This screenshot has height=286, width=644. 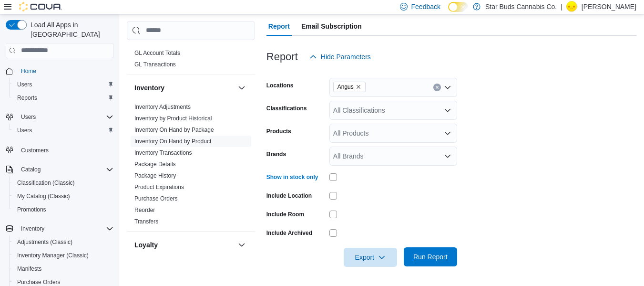 I want to click on div: Finance, so click(x=191, y=60).